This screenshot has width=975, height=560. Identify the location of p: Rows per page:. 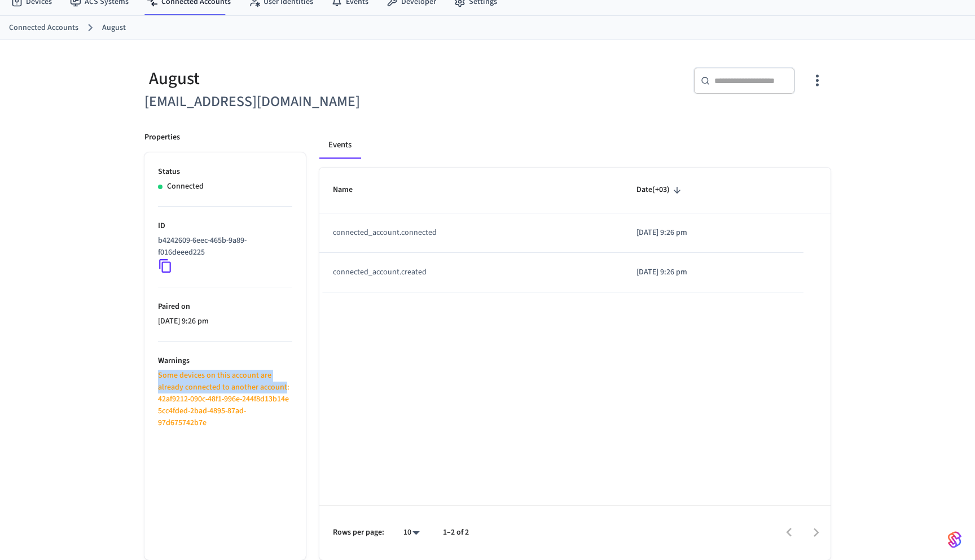
(358, 532).